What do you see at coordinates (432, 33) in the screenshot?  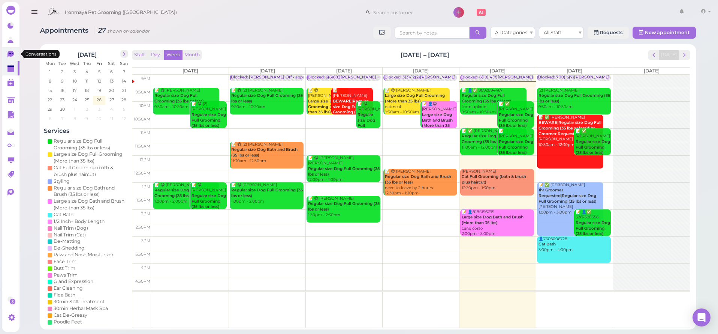 I see `input: Search by notes` at bounding box center [432, 33].